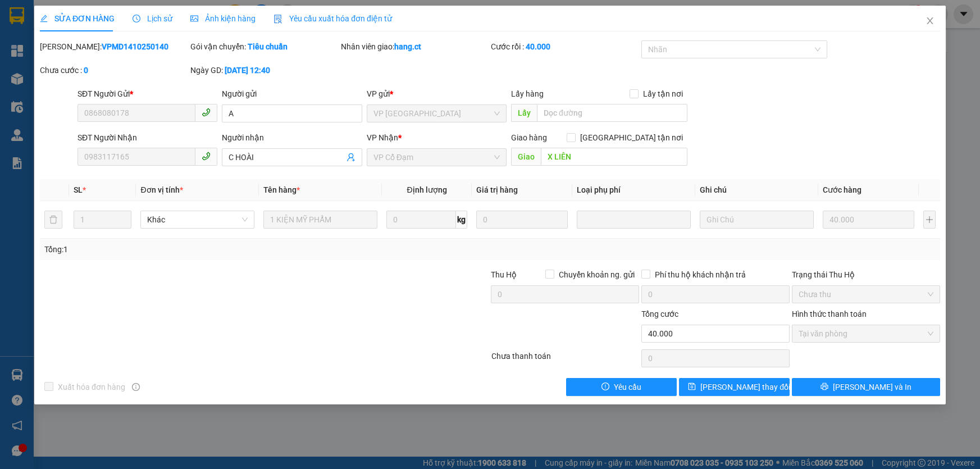 This screenshot has height=469, width=980. I want to click on button: exclamation-circleYêu cầu, so click(621, 387).